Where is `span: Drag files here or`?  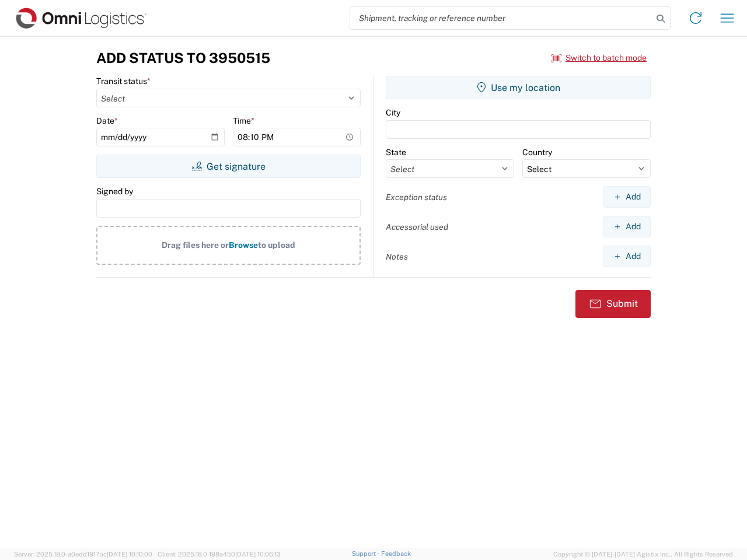 span: Drag files here or is located at coordinates (195, 245).